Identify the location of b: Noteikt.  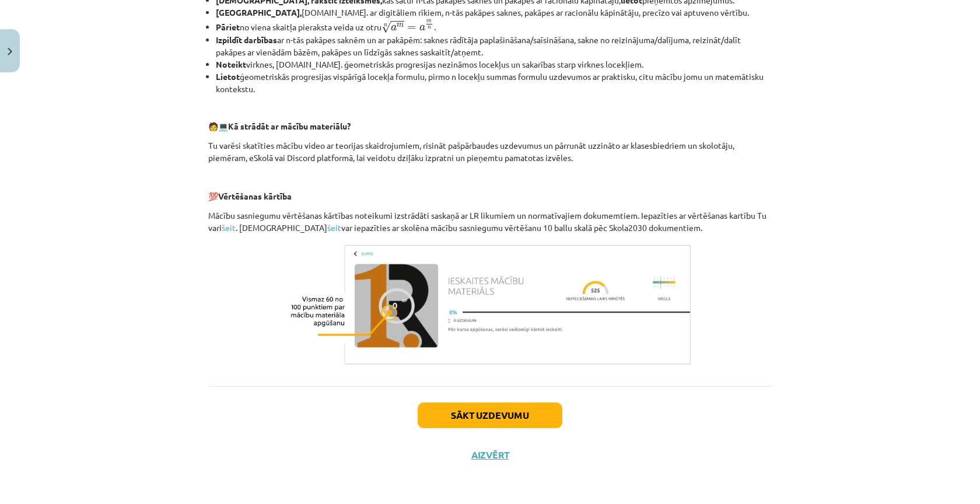
(231, 64).